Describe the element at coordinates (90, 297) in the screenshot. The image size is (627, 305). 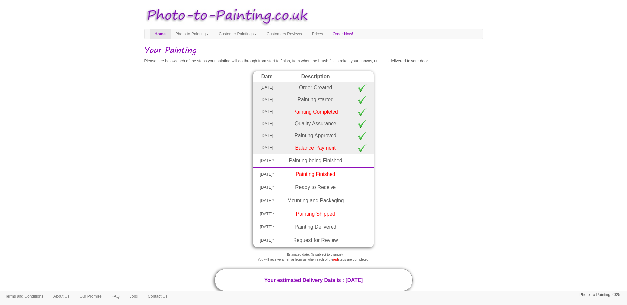
I see `a: Our Promise` at that location.